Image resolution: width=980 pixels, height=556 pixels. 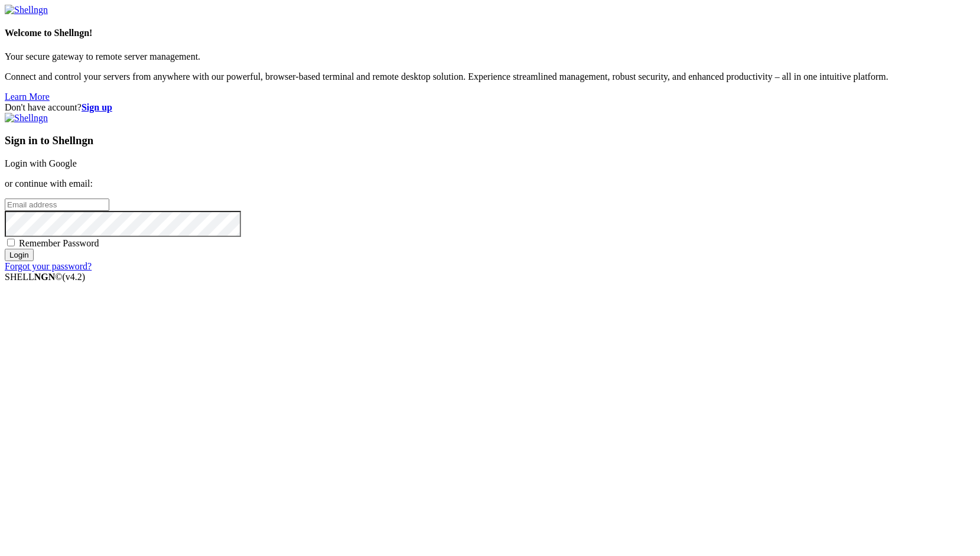 What do you see at coordinates (19, 255) in the screenshot?
I see `input: Login` at bounding box center [19, 255].